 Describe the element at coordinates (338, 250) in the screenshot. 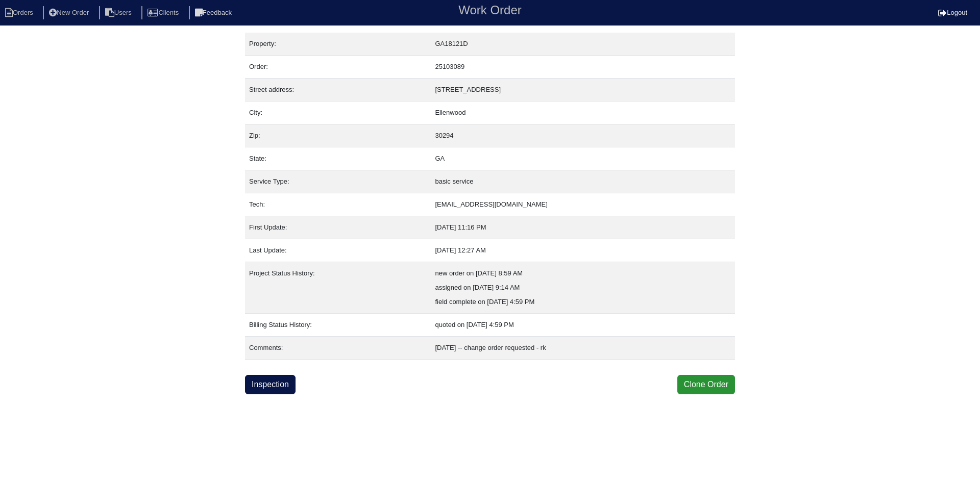

I see `td: Last Update:` at that location.